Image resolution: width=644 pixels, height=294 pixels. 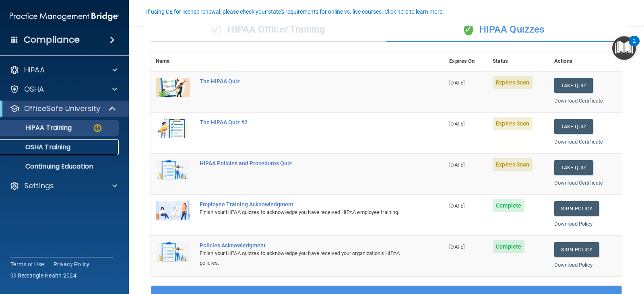 What do you see at coordinates (585, 61) in the screenshot?
I see `th: Actions` at bounding box center [585, 61].